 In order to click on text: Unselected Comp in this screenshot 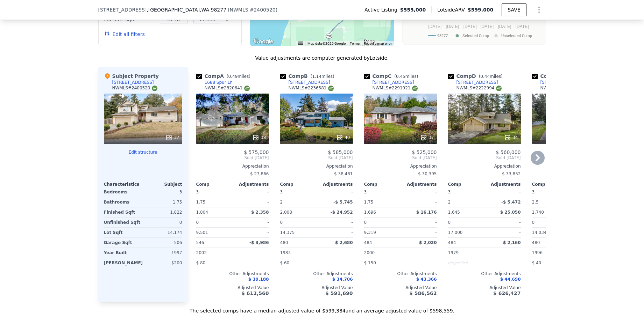, I will do `click(517, 36)`.